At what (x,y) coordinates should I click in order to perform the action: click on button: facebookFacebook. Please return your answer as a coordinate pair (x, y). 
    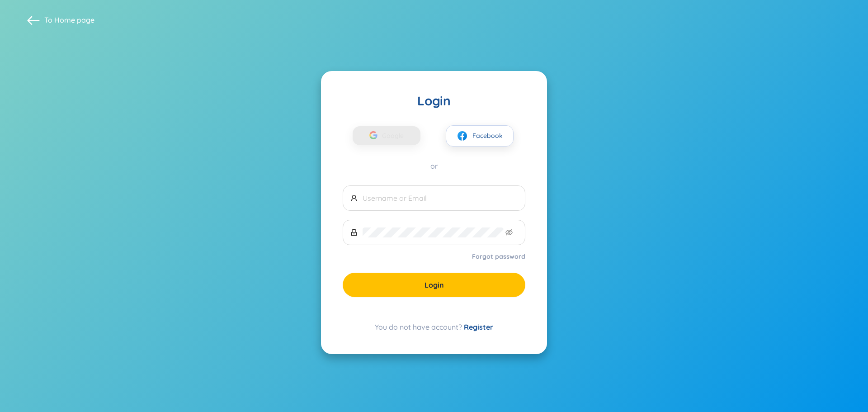
    Looking at the image, I should click on (480, 136).